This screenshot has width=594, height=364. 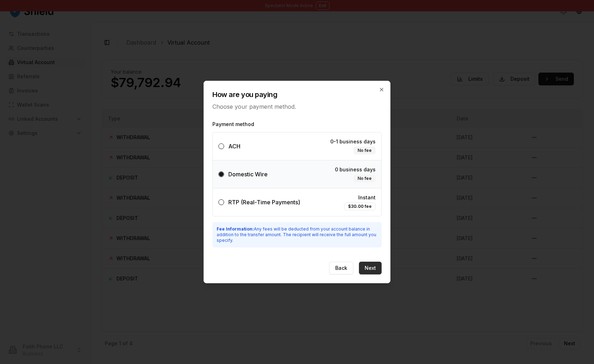 I want to click on button: Domestic Wire0 business daysNo fee, so click(x=221, y=174).